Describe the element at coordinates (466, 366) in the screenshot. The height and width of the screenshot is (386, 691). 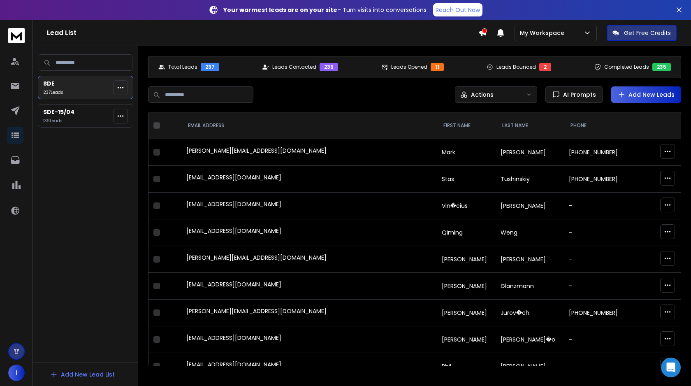
I see `td: Phil` at that location.